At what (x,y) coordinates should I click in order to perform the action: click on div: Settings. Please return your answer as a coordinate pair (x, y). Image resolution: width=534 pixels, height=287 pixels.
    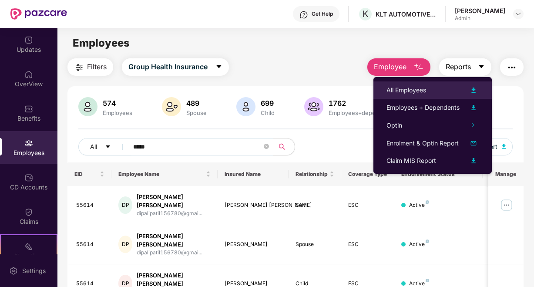
    Looking at the image, I should click on (34, 271).